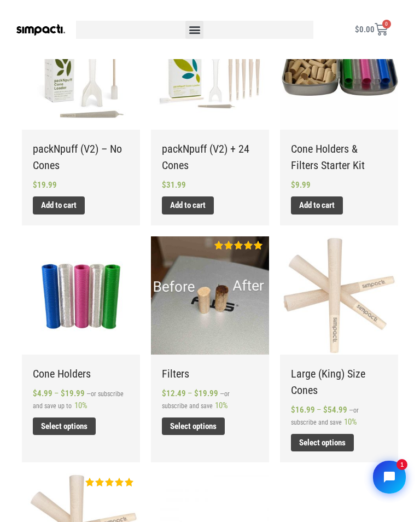 This screenshot has width=420, height=522. What do you see at coordinates (81, 295) in the screenshot?
I see `img: Cone Holders` at bounding box center [81, 295].